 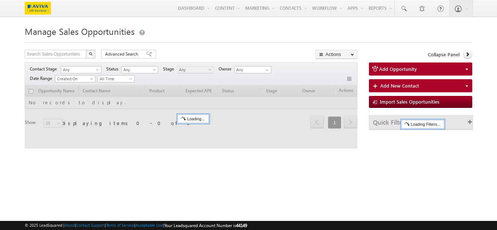 What do you see at coordinates (193, 119) in the screenshot?
I see `div: Loading...` at bounding box center [193, 119].